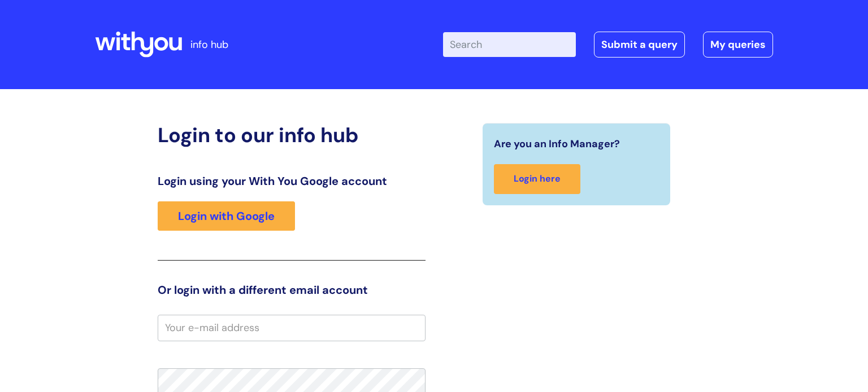  What do you see at coordinates (292, 181) in the screenshot?
I see `h3: Login using your With You Google account` at bounding box center [292, 181].